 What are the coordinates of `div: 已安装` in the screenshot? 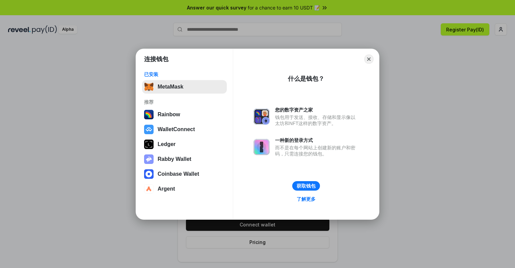 It's located at (184, 74).